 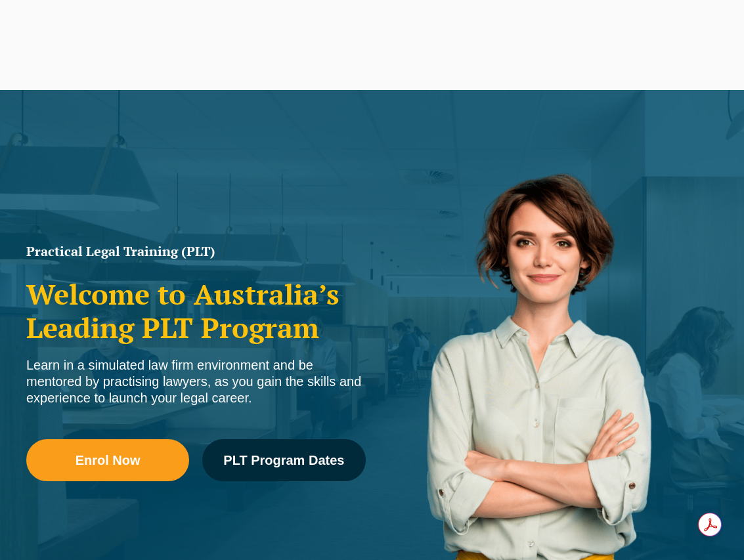 What do you see at coordinates (283, 461) in the screenshot?
I see `a: PLT Program Dates` at bounding box center [283, 461].